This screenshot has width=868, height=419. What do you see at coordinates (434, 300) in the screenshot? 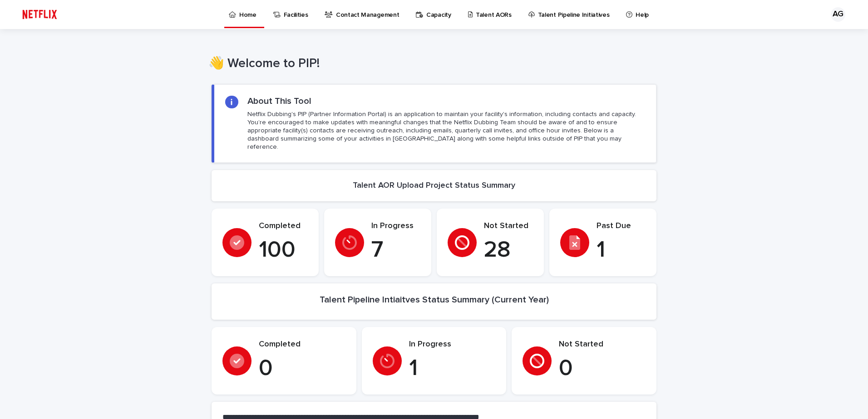
I see `h2: Talent Pipeline Intiaitves Status Summary (Current Year)` at bounding box center [434, 300].